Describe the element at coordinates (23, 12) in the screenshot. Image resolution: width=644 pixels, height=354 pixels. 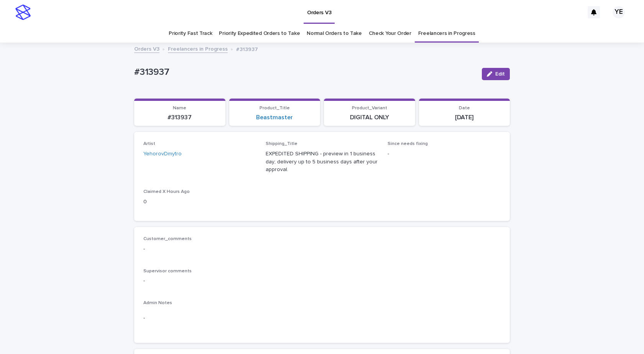
I see `img: stacker-logo-s-only.png` at that location.